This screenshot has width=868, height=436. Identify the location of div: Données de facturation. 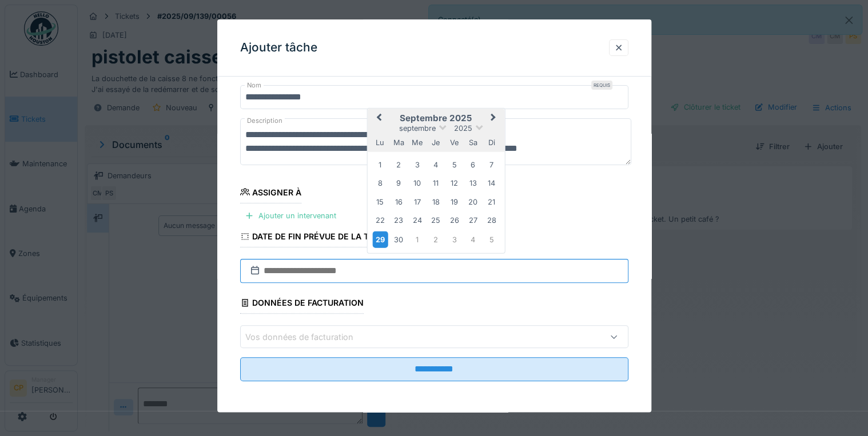
(302, 305).